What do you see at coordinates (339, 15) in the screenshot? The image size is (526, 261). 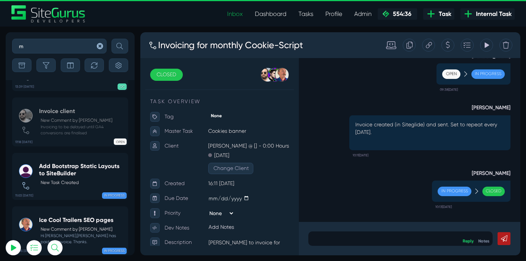 I see `div: Copy this Task URL` at bounding box center [339, 15].